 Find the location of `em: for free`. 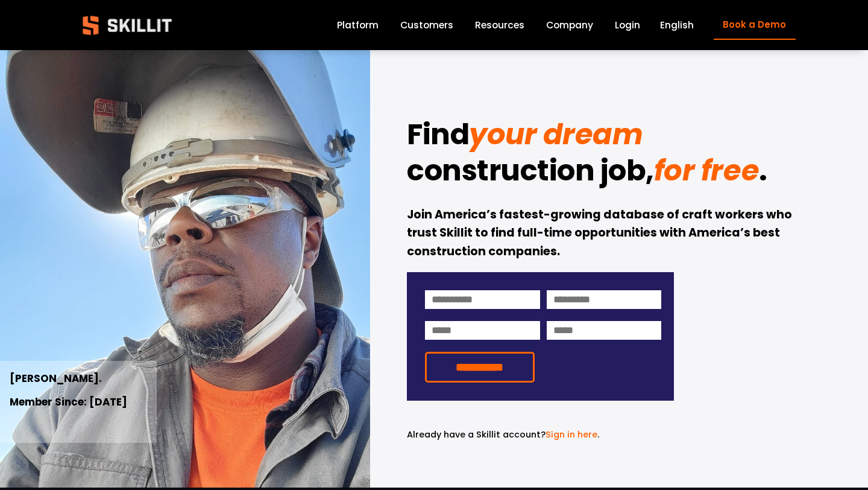

em: for free is located at coordinates (707, 170).